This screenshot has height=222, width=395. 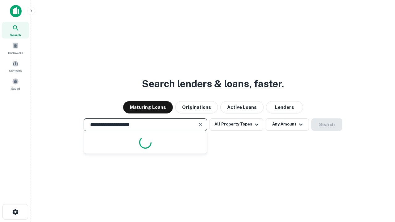 What do you see at coordinates (16, 11) in the screenshot?
I see `img: capitalize-icon.png` at bounding box center [16, 11].